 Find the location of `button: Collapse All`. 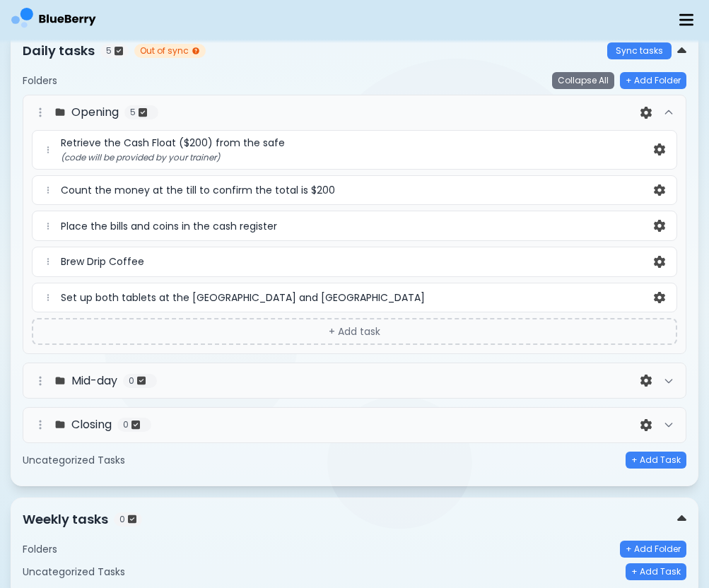

button: Collapse All is located at coordinates (582, 81).